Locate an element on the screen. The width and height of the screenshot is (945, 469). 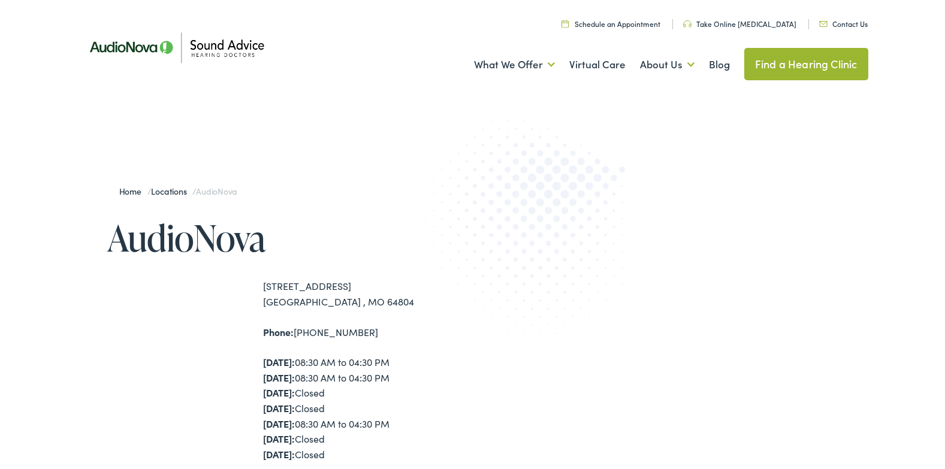
a: Home is located at coordinates (133, 191).